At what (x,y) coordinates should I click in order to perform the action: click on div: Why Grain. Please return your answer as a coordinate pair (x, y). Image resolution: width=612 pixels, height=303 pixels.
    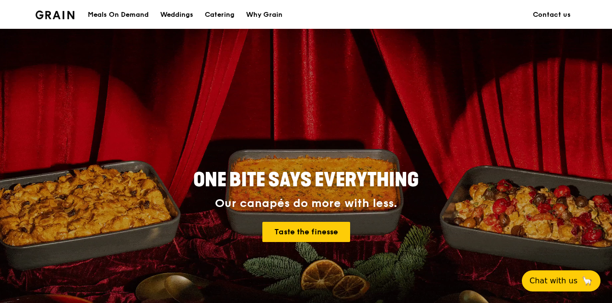
    Looking at the image, I should click on (264, 15).